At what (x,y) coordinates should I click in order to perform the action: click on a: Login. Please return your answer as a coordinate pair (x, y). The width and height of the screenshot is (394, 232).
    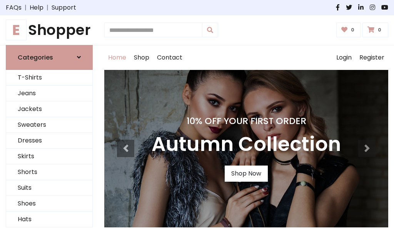
    Looking at the image, I should click on (344, 58).